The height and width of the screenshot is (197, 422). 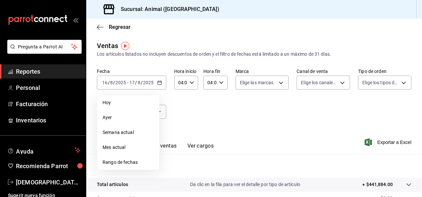 I want to click on span: Mes actual, so click(x=128, y=147).